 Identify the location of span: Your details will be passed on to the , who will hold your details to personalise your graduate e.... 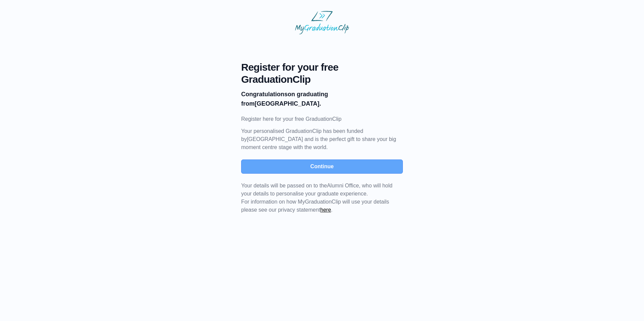
(316, 189).